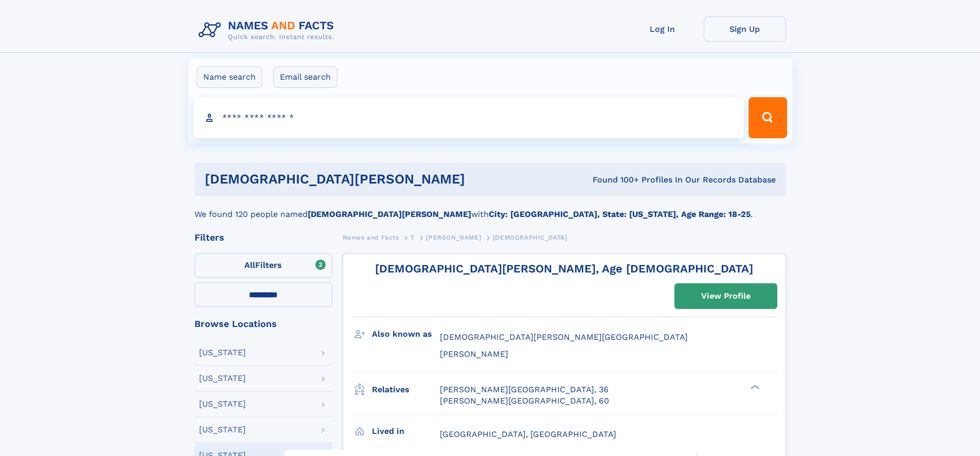 This screenshot has height=456, width=980. What do you see at coordinates (653, 180) in the screenshot?
I see `div: Found 100+ Profiles In Our Records Database` at bounding box center [653, 180].